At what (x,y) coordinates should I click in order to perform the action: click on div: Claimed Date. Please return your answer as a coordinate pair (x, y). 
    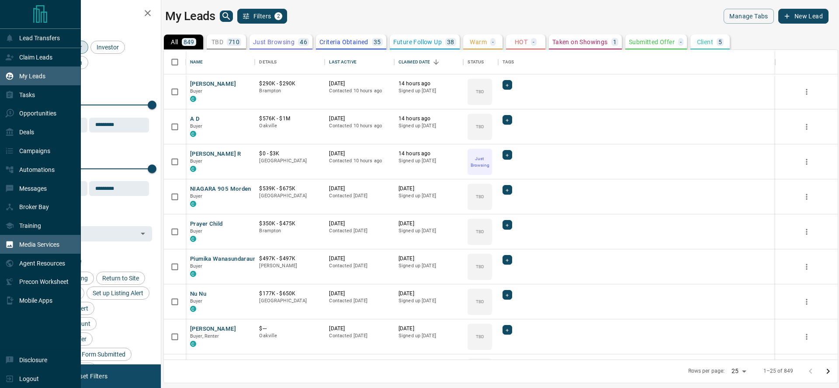
    Looking at the image, I should click on (429, 62).